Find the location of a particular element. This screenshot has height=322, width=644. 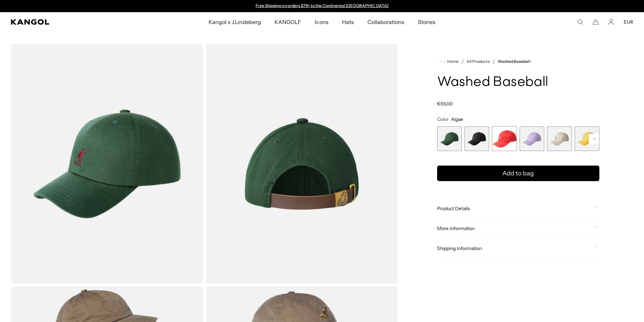

div: 1 of 2 is located at coordinates (322, 6).